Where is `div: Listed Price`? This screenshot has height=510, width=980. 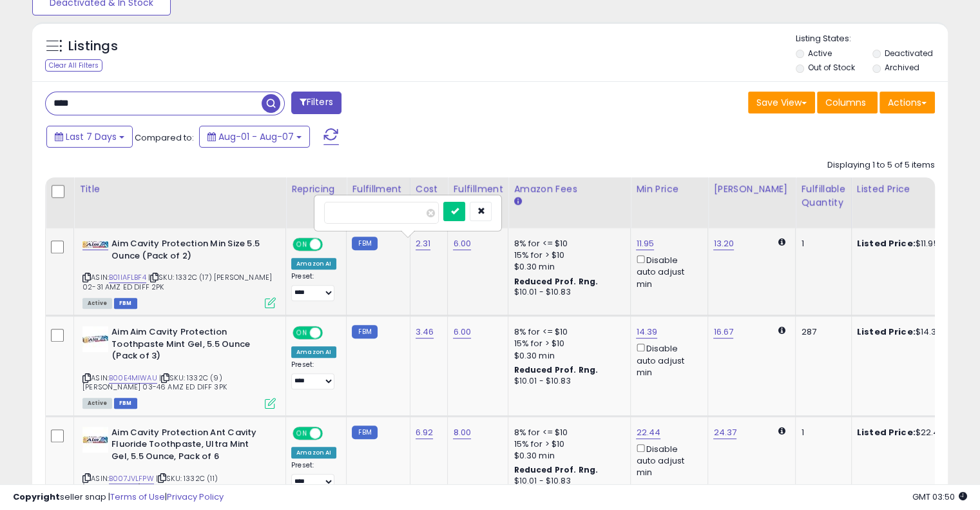 div: Listed Price is located at coordinates (912, 189).